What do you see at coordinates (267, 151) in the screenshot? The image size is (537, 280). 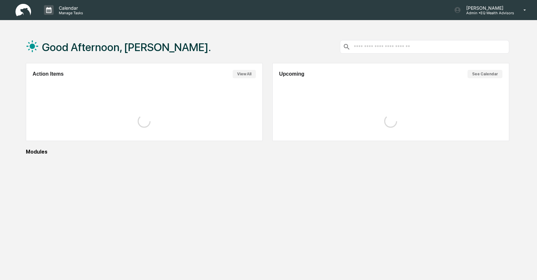 I see `div: Modules` at bounding box center [267, 151].